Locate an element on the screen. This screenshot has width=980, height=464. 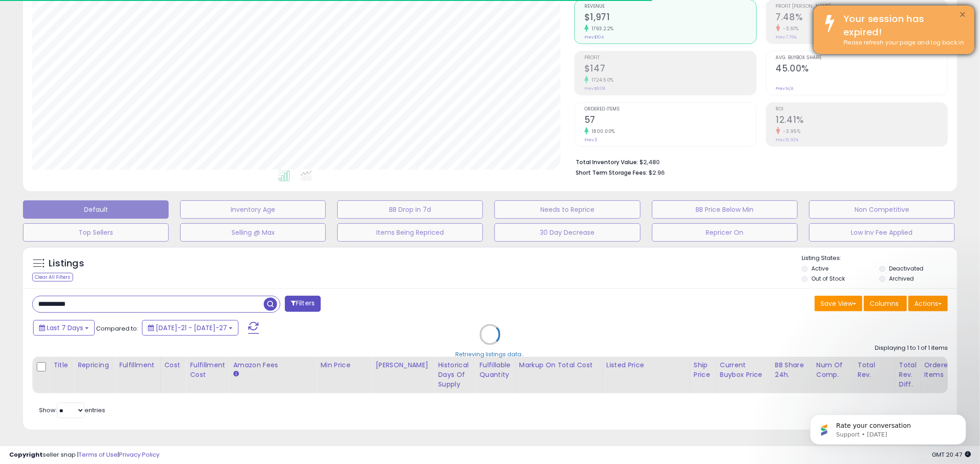
small: Prev: 3 is located at coordinates (591, 140).